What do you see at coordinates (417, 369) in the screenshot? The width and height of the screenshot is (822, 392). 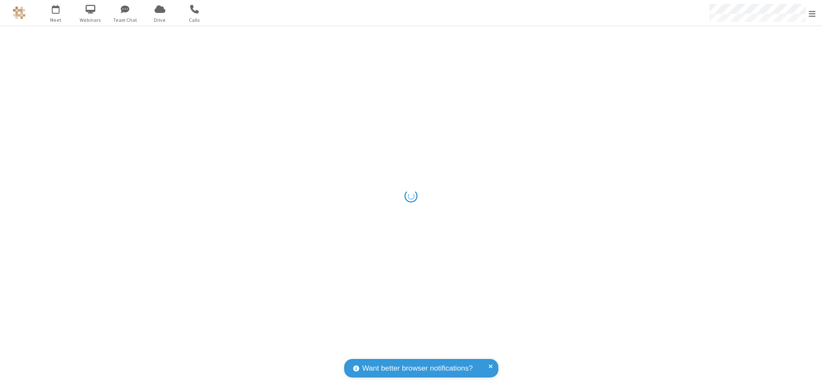 I see `span: Want better browser notifications?` at bounding box center [417, 369].